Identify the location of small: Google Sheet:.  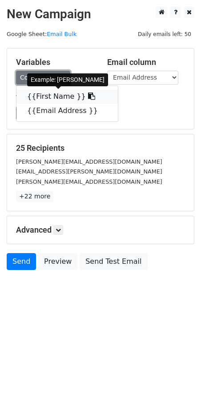
(41, 34).